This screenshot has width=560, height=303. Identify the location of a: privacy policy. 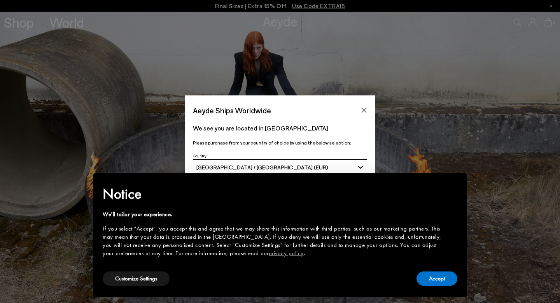
(286, 253).